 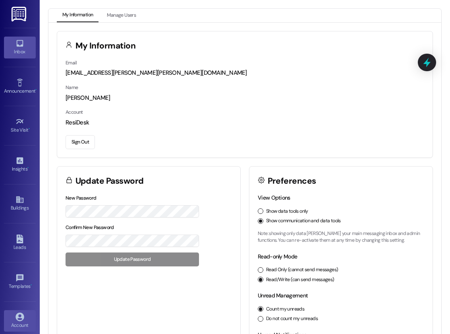 What do you see at coordinates (74, 112) in the screenshot?
I see `label: Account` at bounding box center [74, 112].